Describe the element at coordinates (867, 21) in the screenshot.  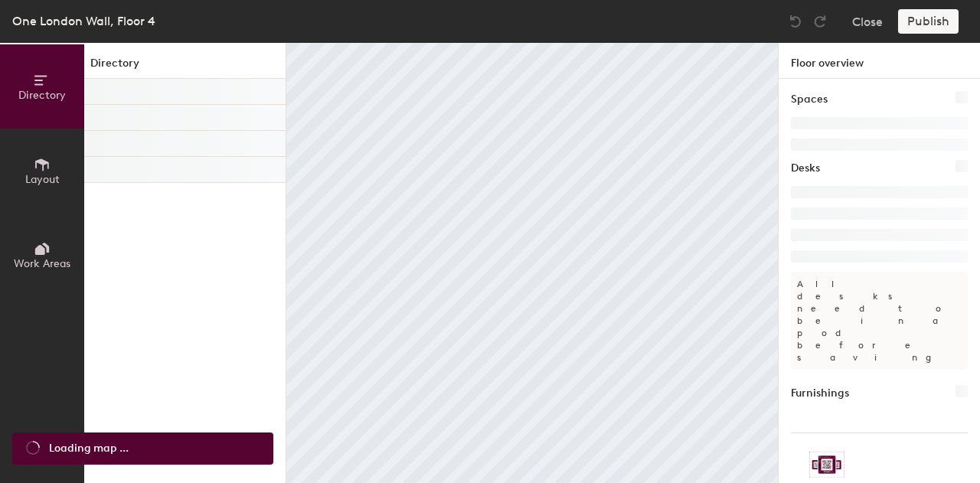
I see `button: Close` at that location.